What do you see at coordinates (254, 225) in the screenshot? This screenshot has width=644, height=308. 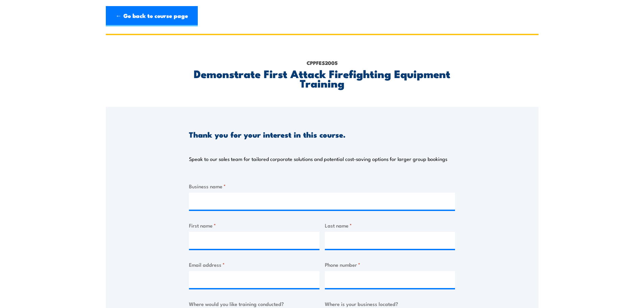 I see `label: First name` at bounding box center [254, 225].